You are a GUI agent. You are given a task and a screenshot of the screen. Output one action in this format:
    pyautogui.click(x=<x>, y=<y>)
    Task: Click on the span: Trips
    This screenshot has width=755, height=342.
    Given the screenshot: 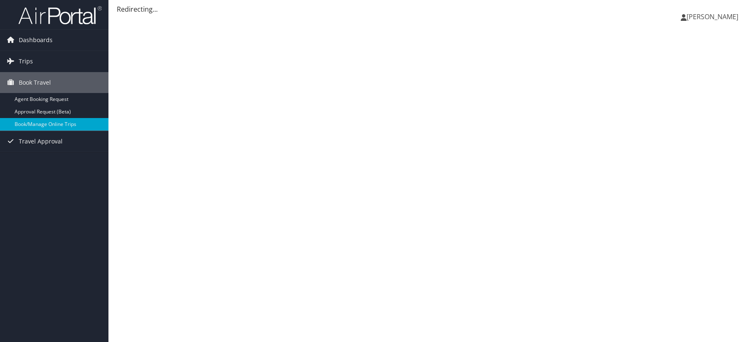 What is the action you would take?
    pyautogui.click(x=26, y=61)
    